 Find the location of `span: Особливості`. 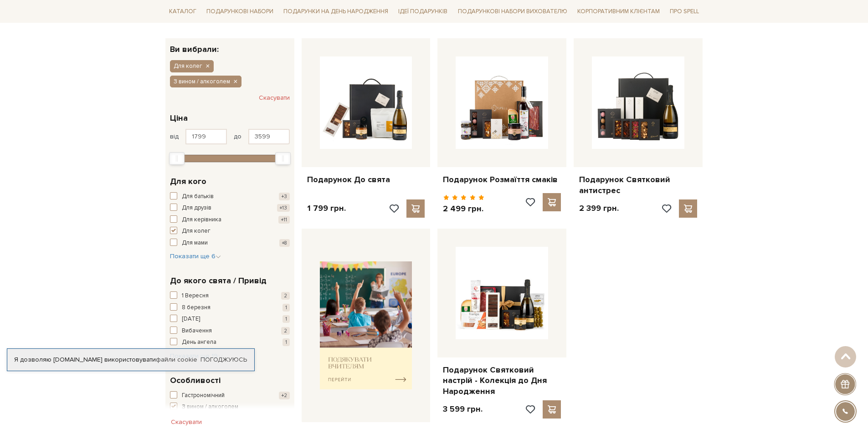

span: Особливості is located at coordinates (195, 380).